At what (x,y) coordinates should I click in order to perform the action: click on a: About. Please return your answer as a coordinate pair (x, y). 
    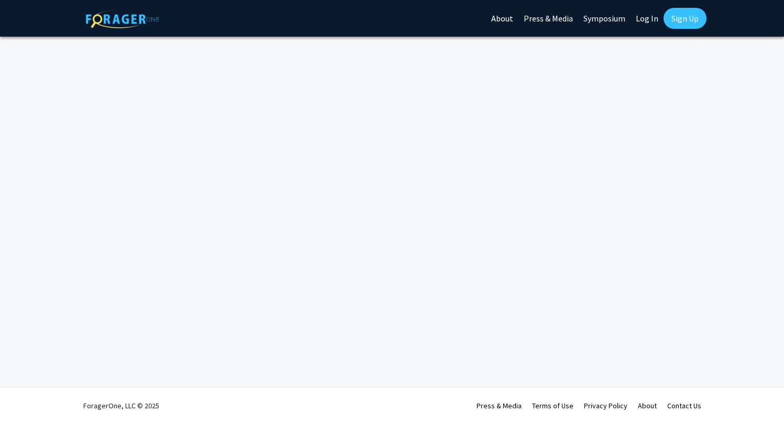
    Looking at the image, I should click on (647, 406).